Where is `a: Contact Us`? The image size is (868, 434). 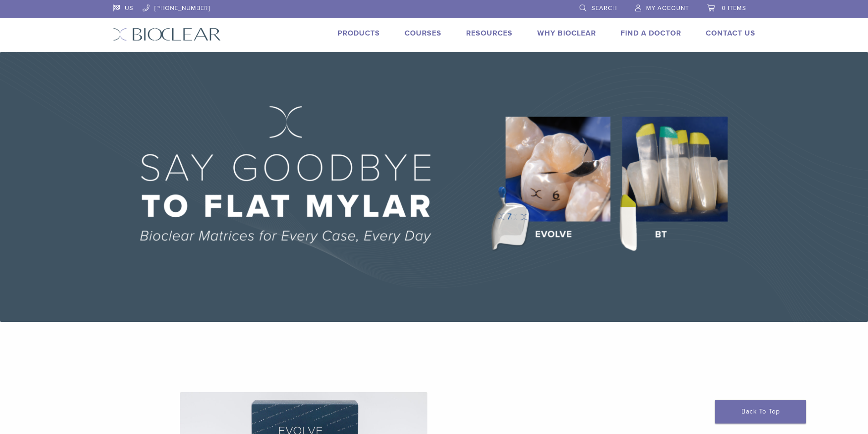
a: Contact Us is located at coordinates (730, 33).